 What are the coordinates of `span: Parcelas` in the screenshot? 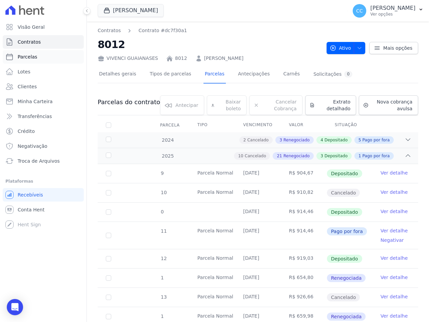 It's located at (27, 57).